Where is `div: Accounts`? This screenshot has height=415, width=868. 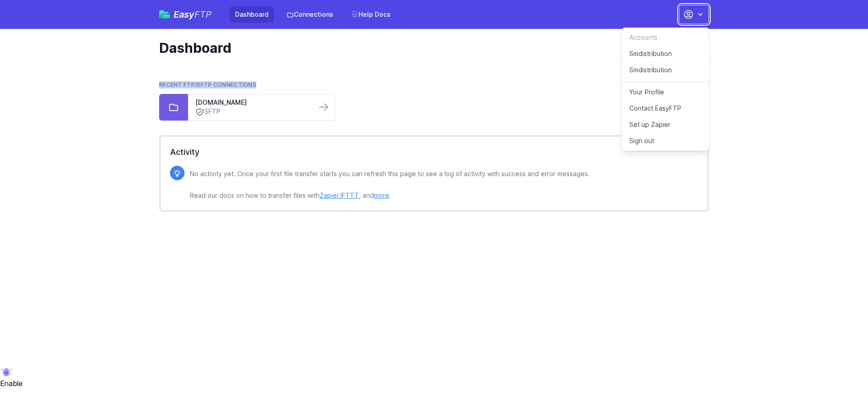 div: Accounts is located at coordinates (666, 38).